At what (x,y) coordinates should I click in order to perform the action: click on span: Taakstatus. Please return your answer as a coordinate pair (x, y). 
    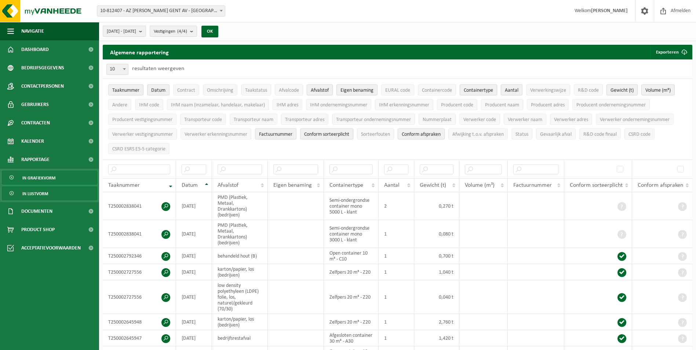
    Looking at the image, I should click on (256, 90).